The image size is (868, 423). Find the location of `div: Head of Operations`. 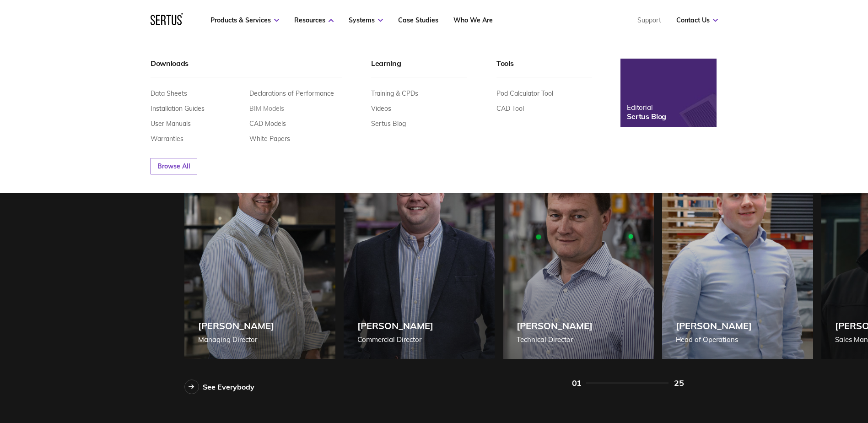

div: Head of Operations is located at coordinates (714, 340).